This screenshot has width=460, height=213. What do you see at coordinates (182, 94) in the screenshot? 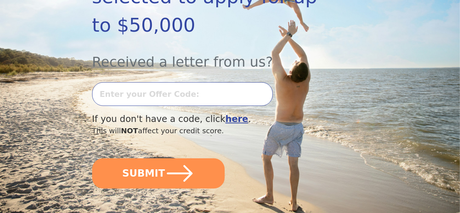
I see `input: Enter your Offer Code:` at bounding box center [182, 94].